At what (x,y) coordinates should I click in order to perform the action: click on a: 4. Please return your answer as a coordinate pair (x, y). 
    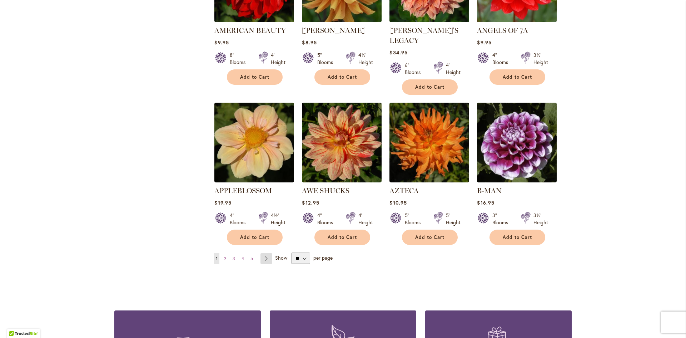
    Looking at the image, I should click on (243, 258).